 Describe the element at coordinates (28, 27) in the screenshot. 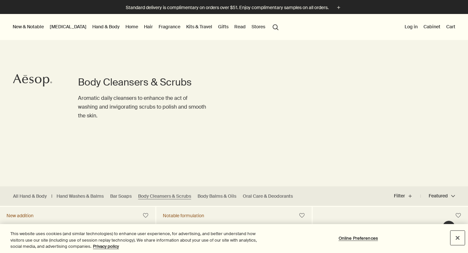

I see `button: New & Notable` at that location.